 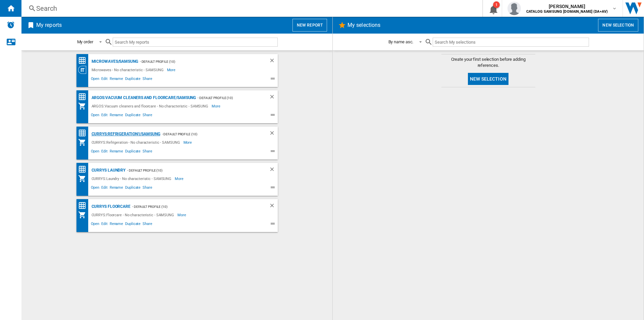 What do you see at coordinates (488, 62) in the screenshot?
I see `span: Create your first selection before adding references.` at bounding box center [488, 62].